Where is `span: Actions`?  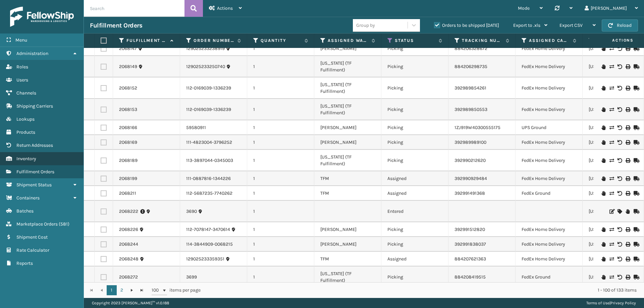 span: Actions is located at coordinates (224, 8).